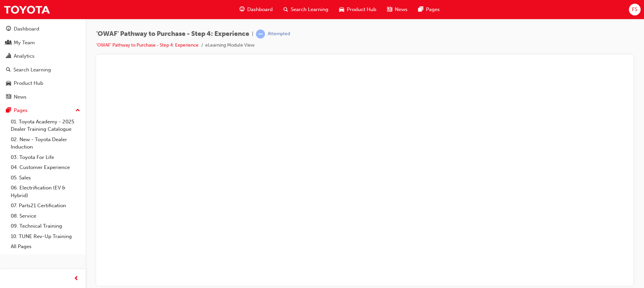  I want to click on span: prev-icon, so click(76, 278).